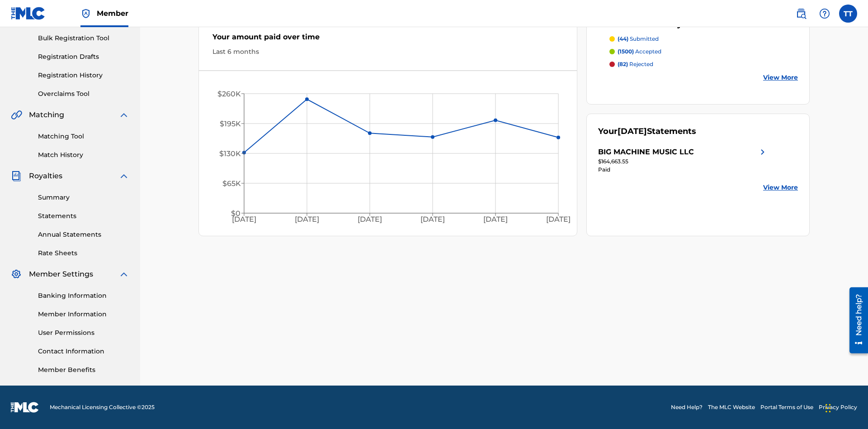 The width and height of the screenshot is (868, 429). What do you see at coordinates (825, 14) in the screenshot?
I see `div: Help` at bounding box center [825, 14].